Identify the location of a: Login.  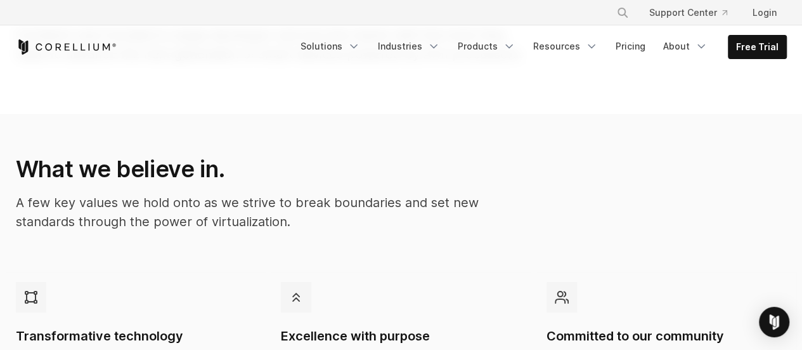
(765, 13).